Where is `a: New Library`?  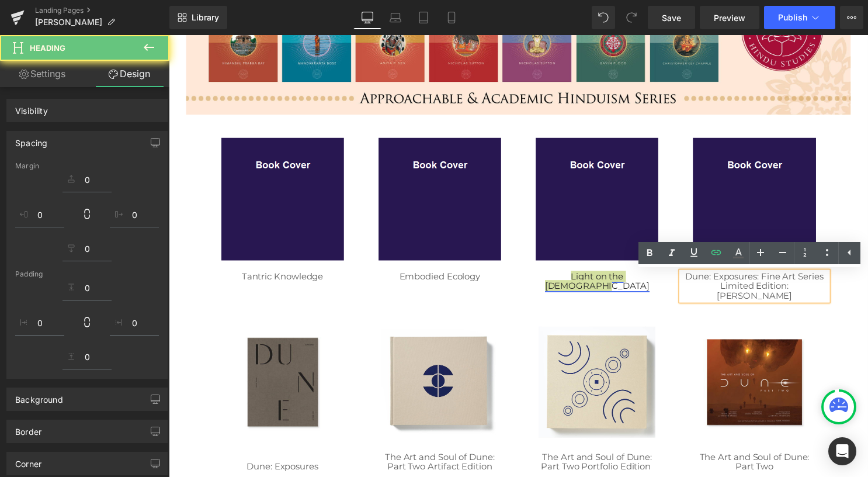 a: New Library is located at coordinates (198, 17).